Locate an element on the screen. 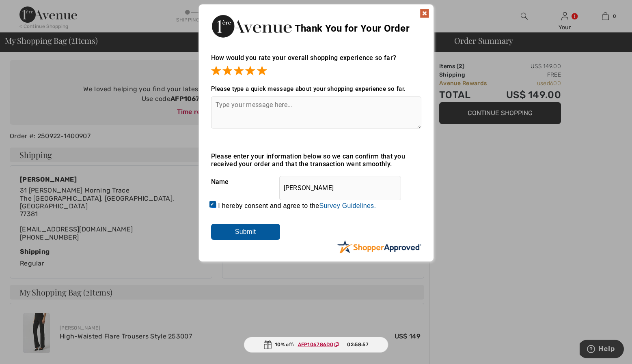 Image resolution: width=632 pixels, height=364 pixels. input: Submit is located at coordinates (246, 232).